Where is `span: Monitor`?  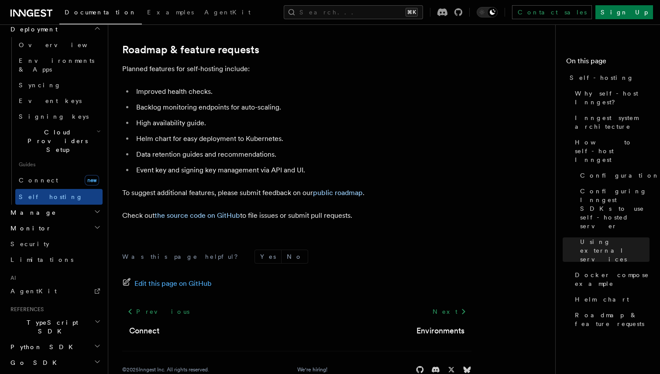 span: Monitor is located at coordinates (29, 228).